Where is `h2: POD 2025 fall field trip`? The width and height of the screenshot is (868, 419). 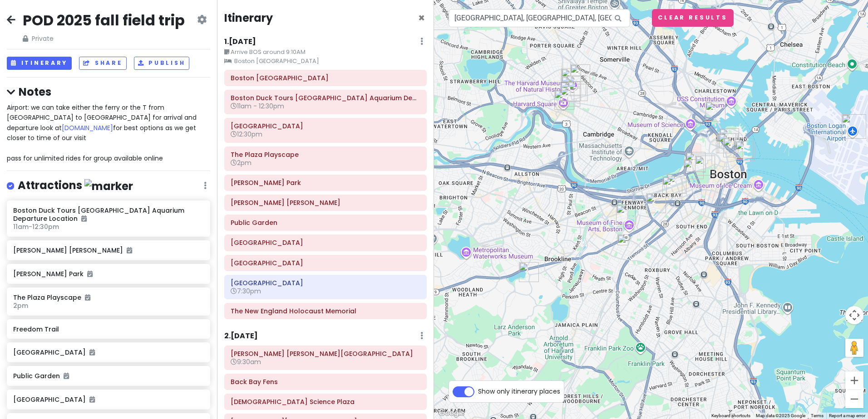 h2: POD 2025 fall field trip is located at coordinates (103, 20).